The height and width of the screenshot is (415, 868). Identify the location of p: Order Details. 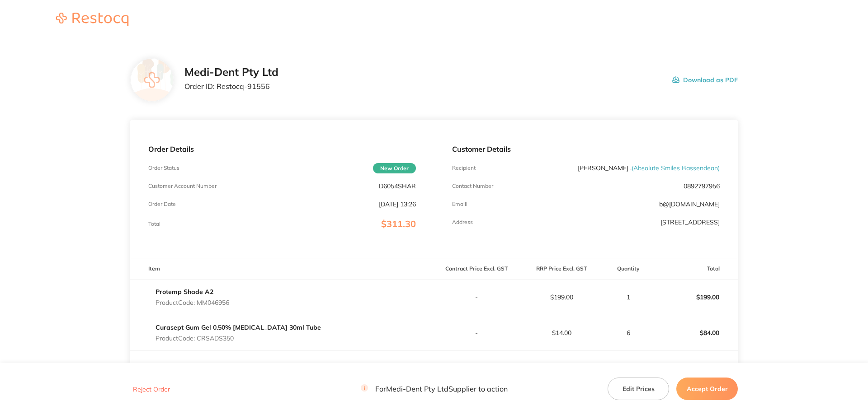
(282, 149).